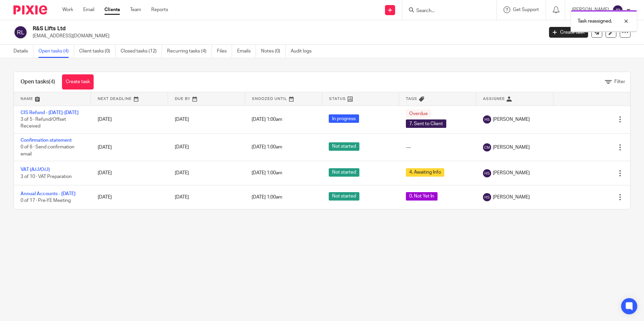  Describe the element at coordinates (46, 141) in the screenshot. I see `a: Confirmation statement` at that location.